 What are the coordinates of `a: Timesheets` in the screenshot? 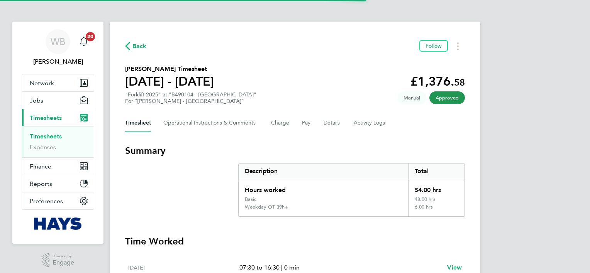 It's located at (46, 136).